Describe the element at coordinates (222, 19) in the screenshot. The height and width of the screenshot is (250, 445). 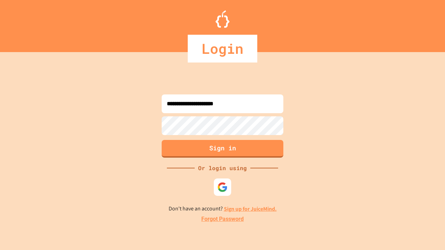
I see `img: Logo.svg` at that location.